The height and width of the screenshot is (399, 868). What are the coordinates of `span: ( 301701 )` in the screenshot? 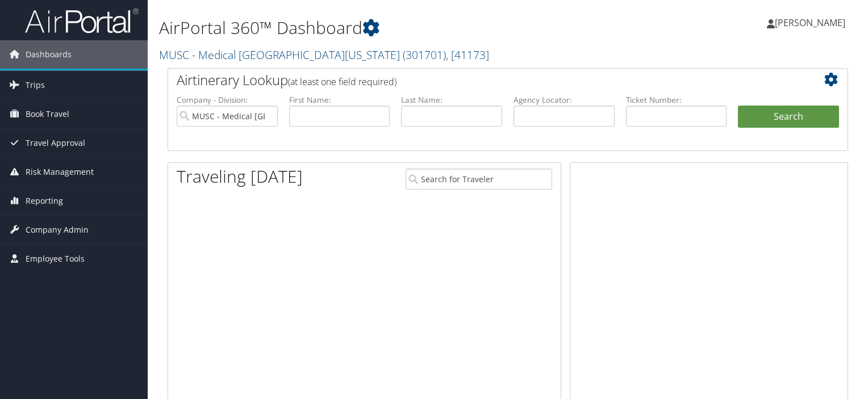 It's located at (424, 55).